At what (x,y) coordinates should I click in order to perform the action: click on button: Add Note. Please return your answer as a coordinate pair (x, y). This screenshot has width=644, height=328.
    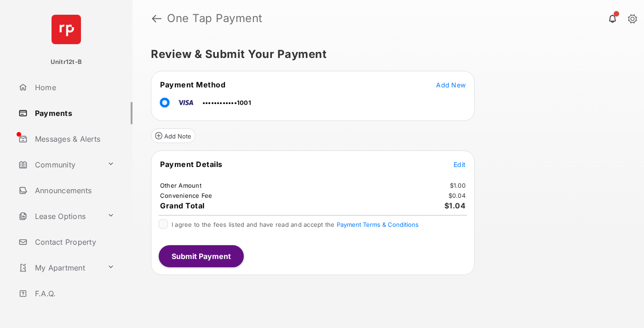
    Looking at the image, I should click on (173, 136).